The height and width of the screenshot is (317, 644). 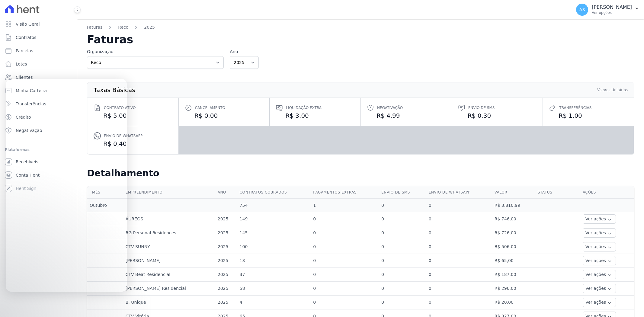 What do you see at coordinates (24, 77) in the screenshot?
I see `span: Clientes` at bounding box center [24, 77].